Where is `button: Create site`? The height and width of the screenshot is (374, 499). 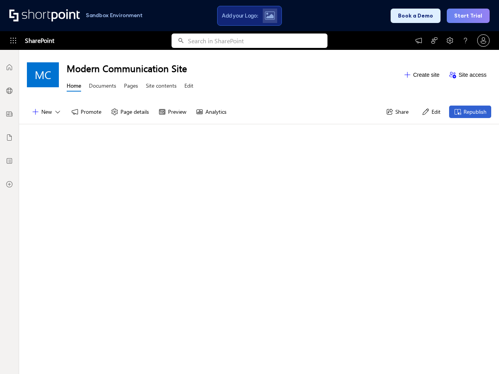 button: Create site is located at coordinates (422, 75).